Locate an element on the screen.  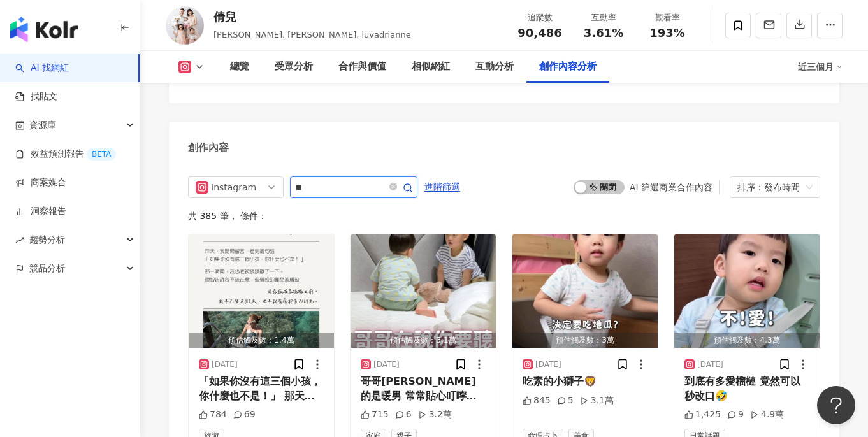
div: 合作與價值 is located at coordinates (362, 67).